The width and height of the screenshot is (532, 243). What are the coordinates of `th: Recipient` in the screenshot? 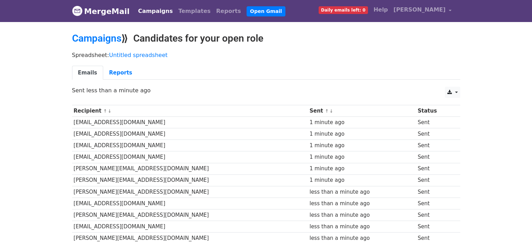 It's located at (190, 111).